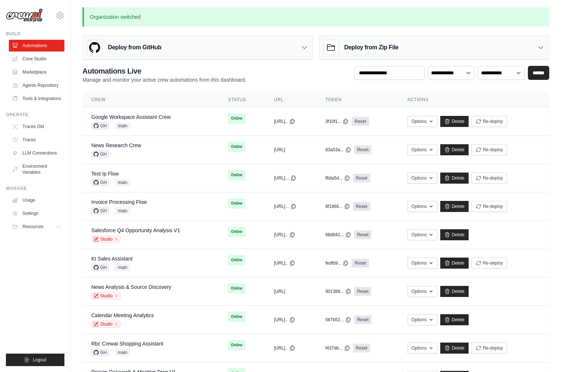 Image resolution: width=561 pixels, height=372 pixels. Describe the element at coordinates (36, 85) in the screenshot. I see `a: Agents Repository` at that location.